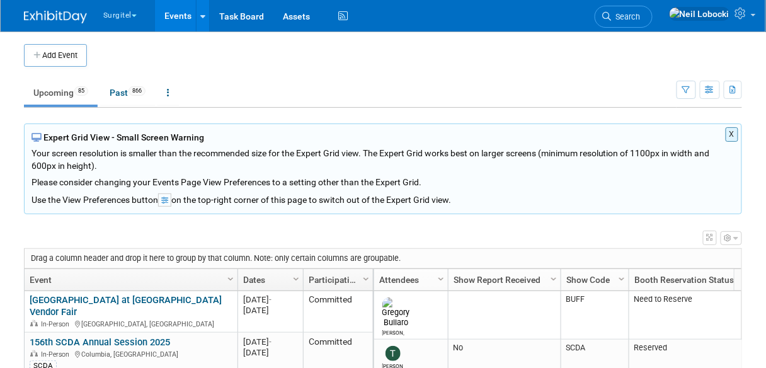 This screenshot has width=766, height=368. Describe the element at coordinates (338, 312) in the screenshot. I see `td: Committed` at that location.